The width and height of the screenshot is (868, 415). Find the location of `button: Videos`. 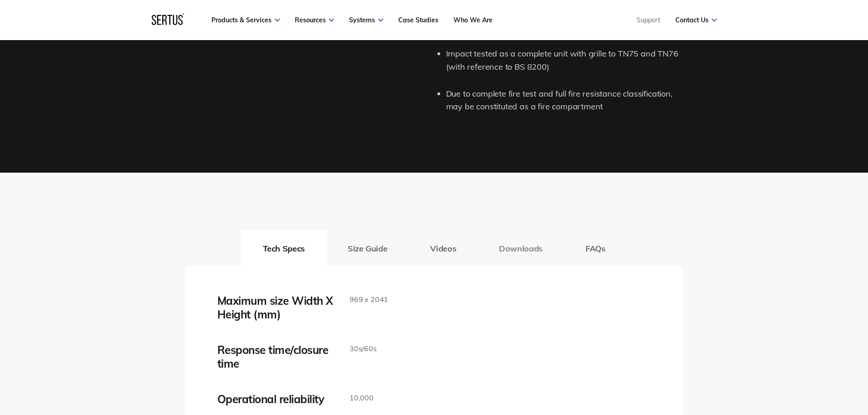

button: Videos is located at coordinates (443, 248).